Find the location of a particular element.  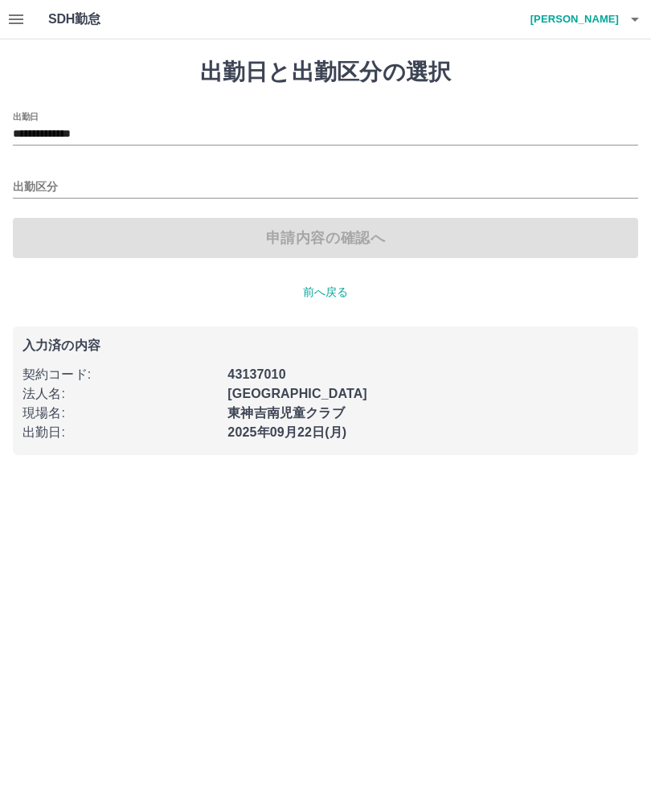

p: 現場名 : is located at coordinates (120, 413).